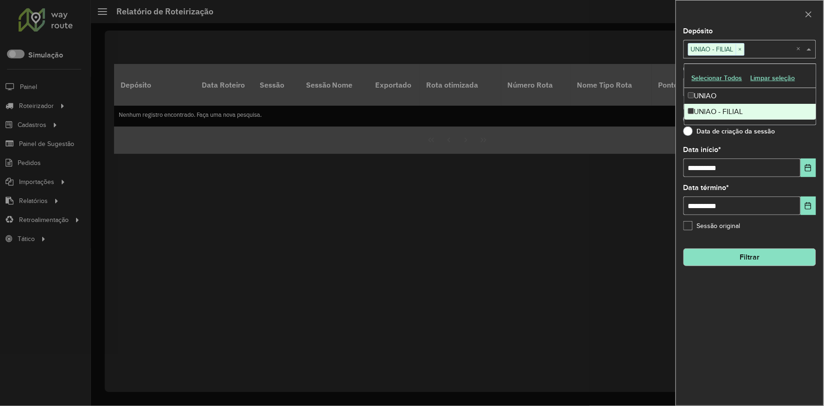 The image size is (824, 406). What do you see at coordinates (750, 112) in the screenshot?
I see `div: UNIAO - FILIAL` at bounding box center [750, 112].